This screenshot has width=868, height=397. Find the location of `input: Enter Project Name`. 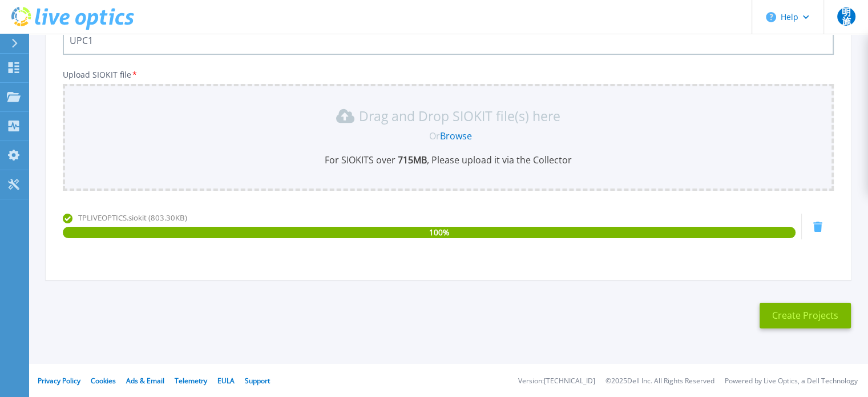

input: Enter Project Name is located at coordinates (448, 40).